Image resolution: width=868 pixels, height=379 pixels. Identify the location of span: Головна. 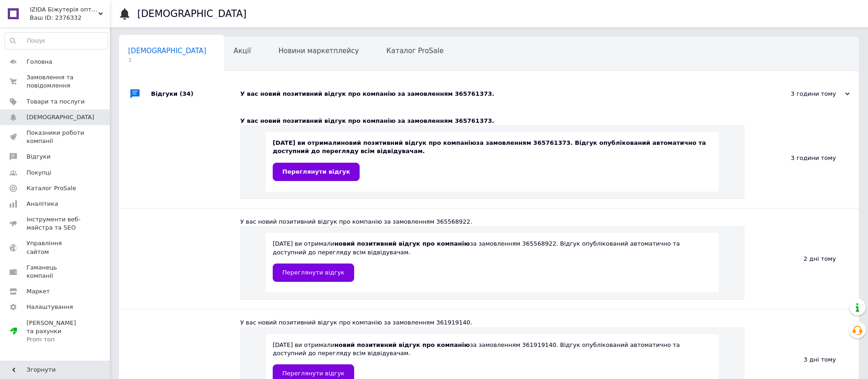
(39, 62).